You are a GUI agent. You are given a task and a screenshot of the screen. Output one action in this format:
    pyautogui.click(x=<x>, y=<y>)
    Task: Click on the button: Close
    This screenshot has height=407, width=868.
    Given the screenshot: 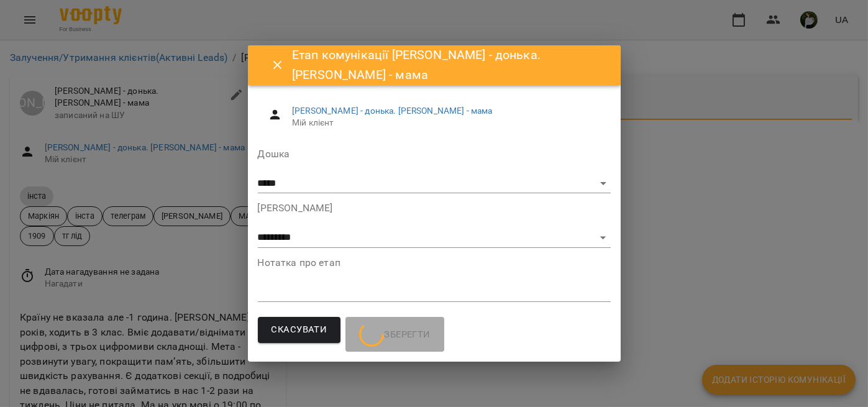 What is the action you would take?
    pyautogui.click(x=278, y=65)
    